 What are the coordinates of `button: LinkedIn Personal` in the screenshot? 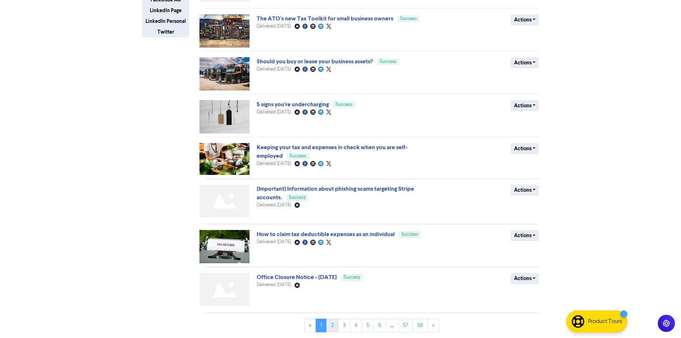 It's located at (166, 21).